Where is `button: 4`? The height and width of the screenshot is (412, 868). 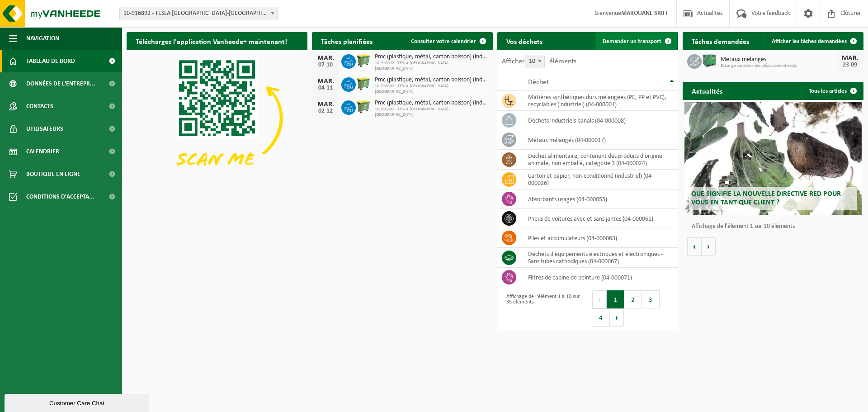 button: 4 is located at coordinates (601, 317).